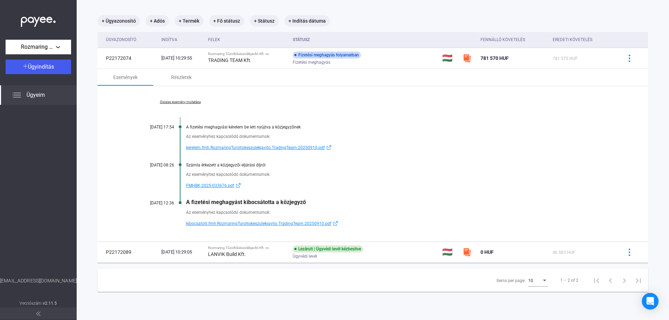 This screenshot has height=320, width=669. What do you see at coordinates (189, 21) in the screenshot?
I see `mat-chip: + Termék` at bounding box center [189, 21].